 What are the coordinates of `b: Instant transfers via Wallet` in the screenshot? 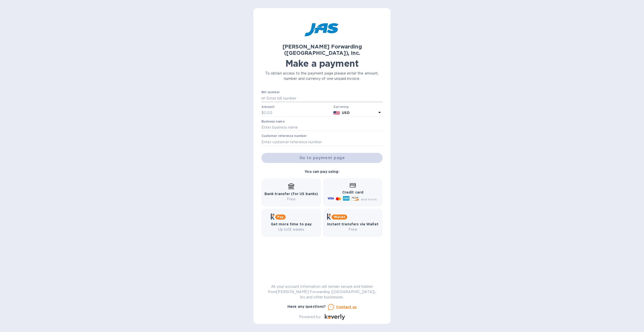 It's located at (353, 224).